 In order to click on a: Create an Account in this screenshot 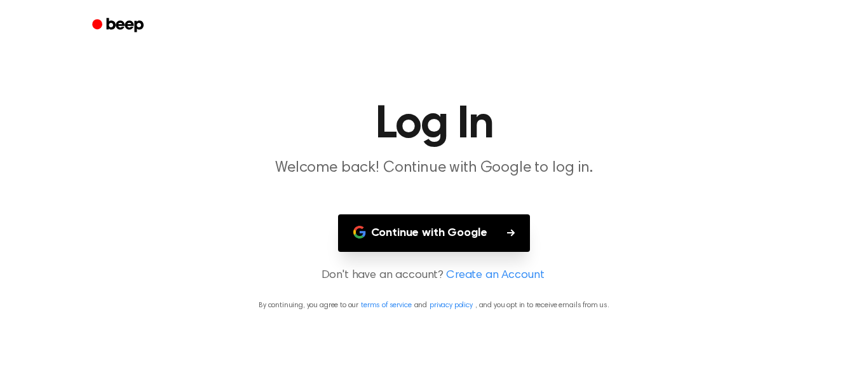, I will do `click(495, 275)`.